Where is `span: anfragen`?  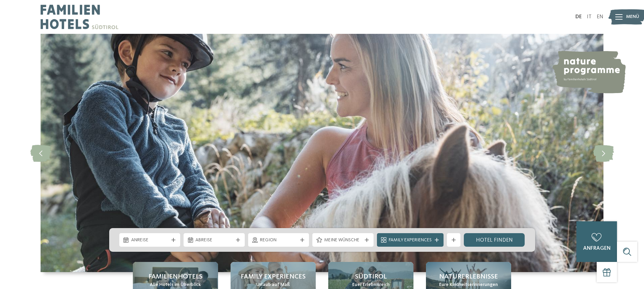
span: anfragen is located at coordinates (596, 248).